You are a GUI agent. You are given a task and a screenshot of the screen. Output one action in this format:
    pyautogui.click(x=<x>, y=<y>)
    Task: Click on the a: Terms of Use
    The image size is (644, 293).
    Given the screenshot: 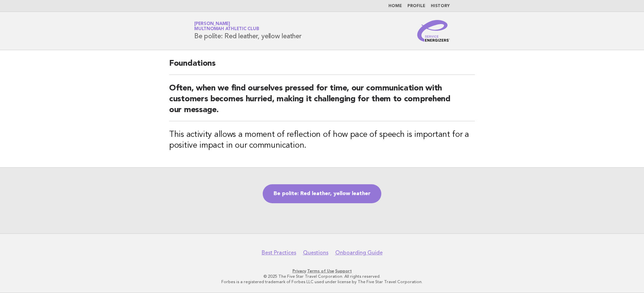 What is the action you would take?
    pyautogui.click(x=321, y=271)
    